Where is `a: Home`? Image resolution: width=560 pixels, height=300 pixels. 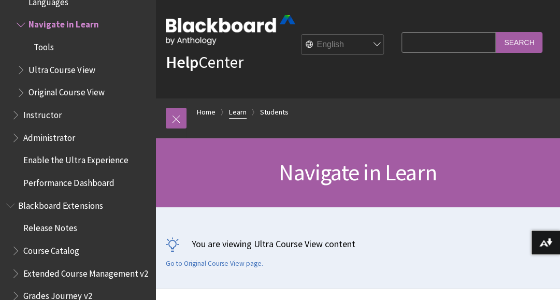 a: Home is located at coordinates (206, 112).